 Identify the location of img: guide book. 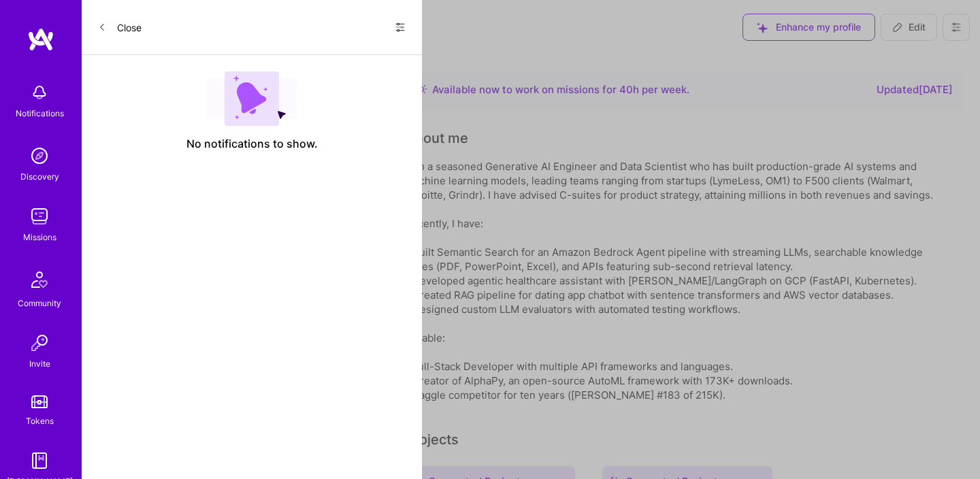
(39, 461).